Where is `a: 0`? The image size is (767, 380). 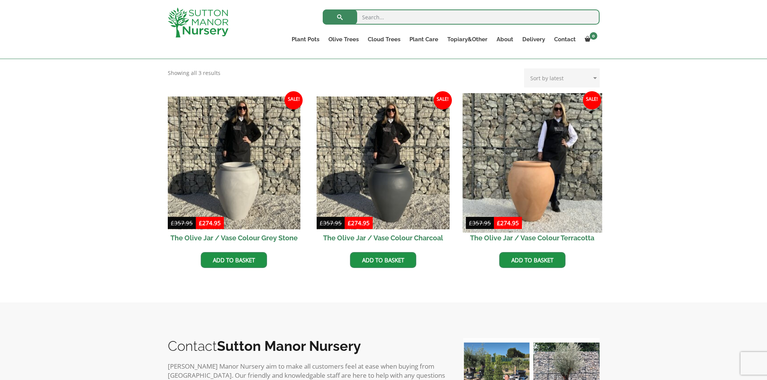 a: 0 is located at coordinates (590, 39).